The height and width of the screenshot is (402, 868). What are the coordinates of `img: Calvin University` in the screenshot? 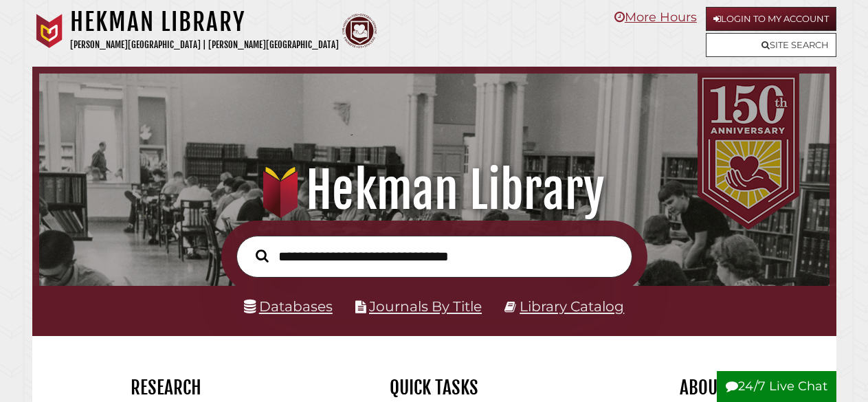 It's located at (50, 31).